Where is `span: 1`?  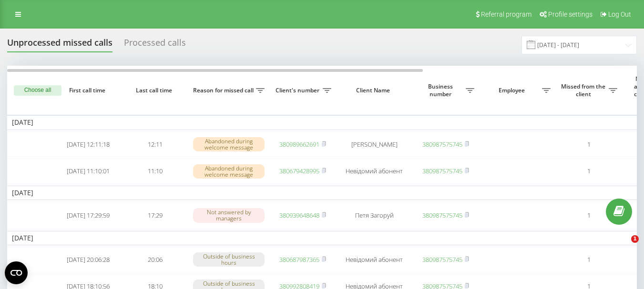
span: 1 is located at coordinates (635, 239).